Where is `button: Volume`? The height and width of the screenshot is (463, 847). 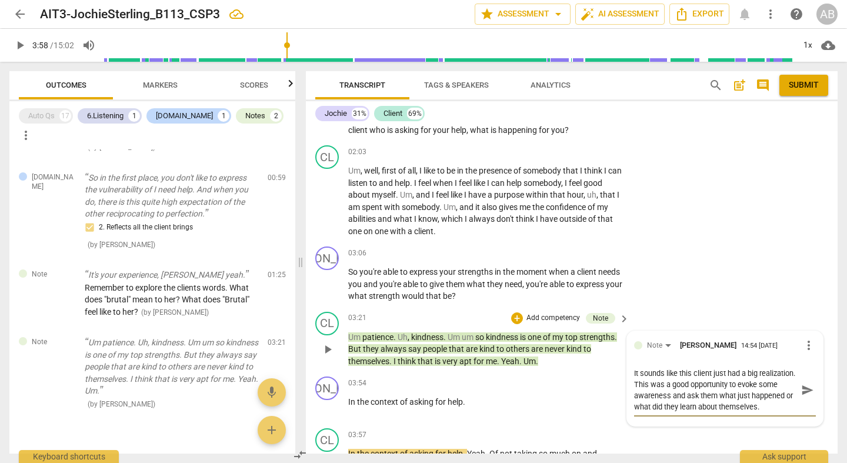
button: Volume is located at coordinates (89, 45).